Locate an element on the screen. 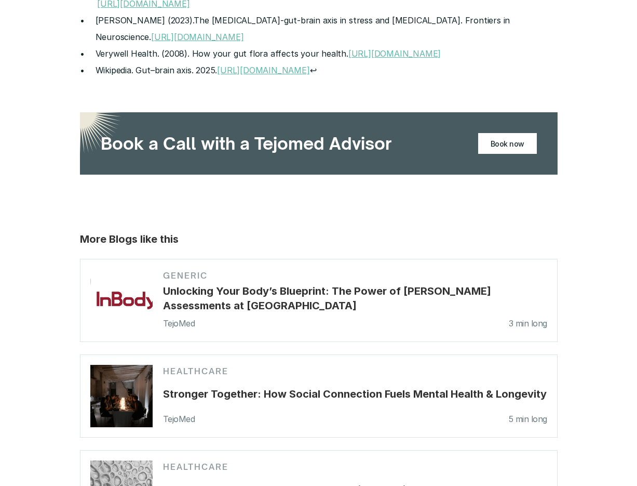  p: 3 min long is located at coordinates (528, 323).